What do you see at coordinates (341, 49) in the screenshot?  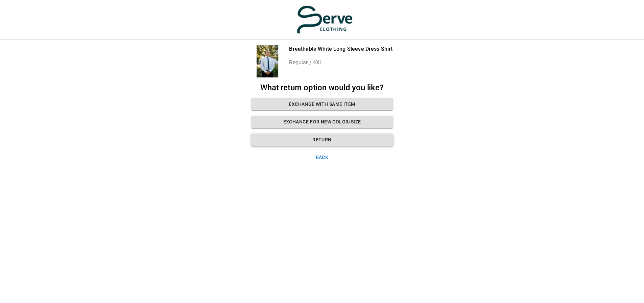 I see `p: Breathable White Long Sleeve Dress Shirt` at bounding box center [341, 49].